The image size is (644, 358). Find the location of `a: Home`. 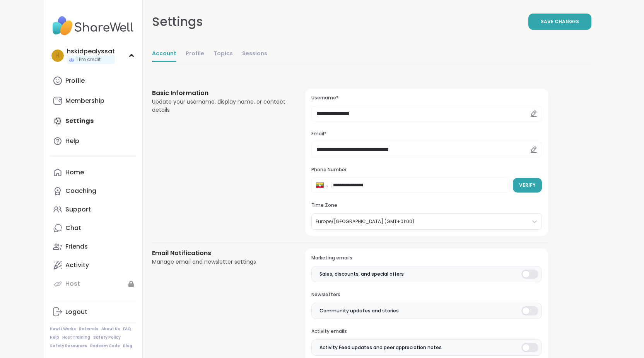

a: Home is located at coordinates (93, 173).